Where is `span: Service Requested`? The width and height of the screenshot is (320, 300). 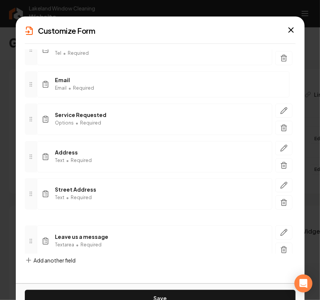 span: Service Requested is located at coordinates (81, 115).